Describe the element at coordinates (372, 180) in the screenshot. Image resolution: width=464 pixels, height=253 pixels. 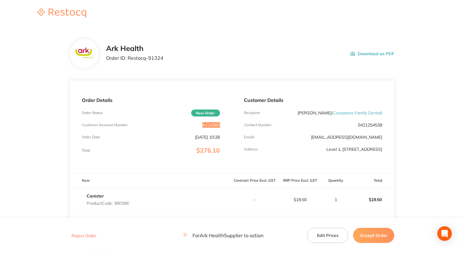
I see `th: Total` at that location.